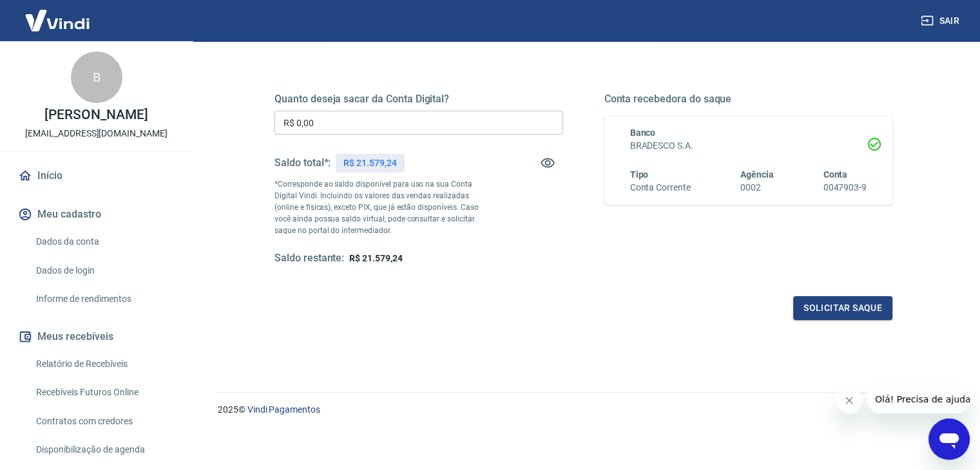 Image resolution: width=980 pixels, height=470 pixels. Describe the element at coordinates (383, 207) in the screenshot. I see `p: *Corresponde ao saldo disponível para uso na sua Conta Digital Vindi. Incluindo os valores das ve...` at that location.